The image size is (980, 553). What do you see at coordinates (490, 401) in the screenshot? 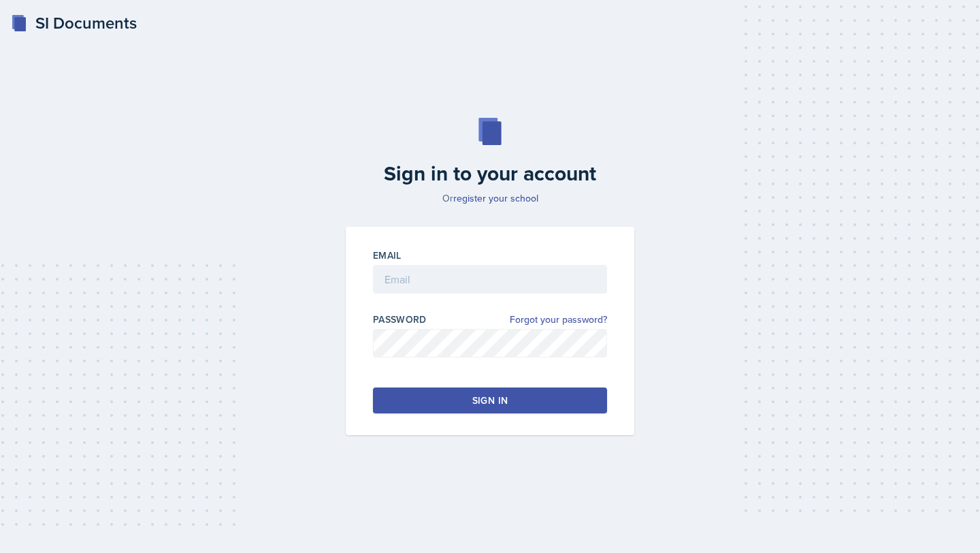
I see `div: Sign in` at bounding box center [490, 401].